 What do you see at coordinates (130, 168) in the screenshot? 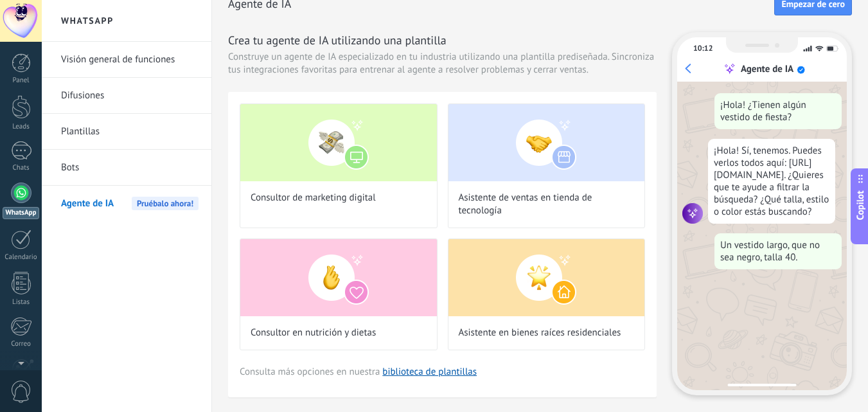
I see `a: Bots` at bounding box center [130, 168].